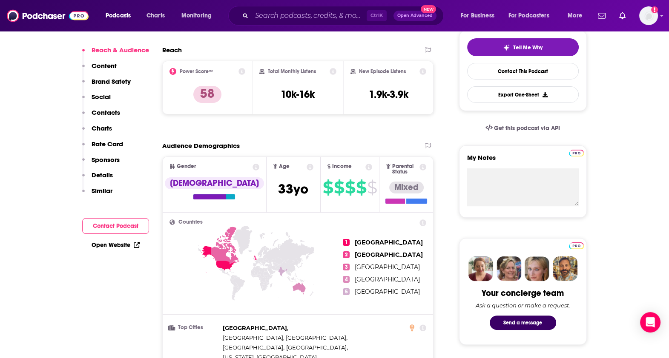  Describe the element at coordinates (96, 100) in the screenshot. I see `button: Social` at that location.